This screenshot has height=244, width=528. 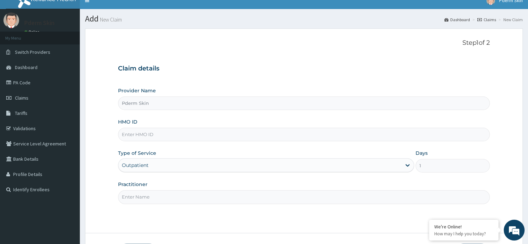 What do you see at coordinates (133, 184) in the screenshot?
I see `label: Practitioner` at bounding box center [133, 184].